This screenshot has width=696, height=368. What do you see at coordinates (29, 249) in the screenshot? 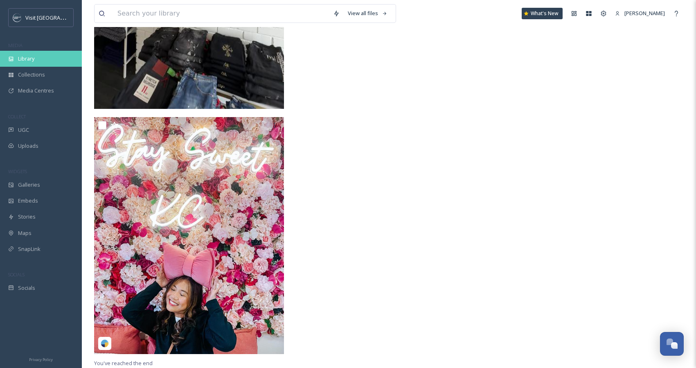
I see `span: SnapLink` at bounding box center [29, 249].